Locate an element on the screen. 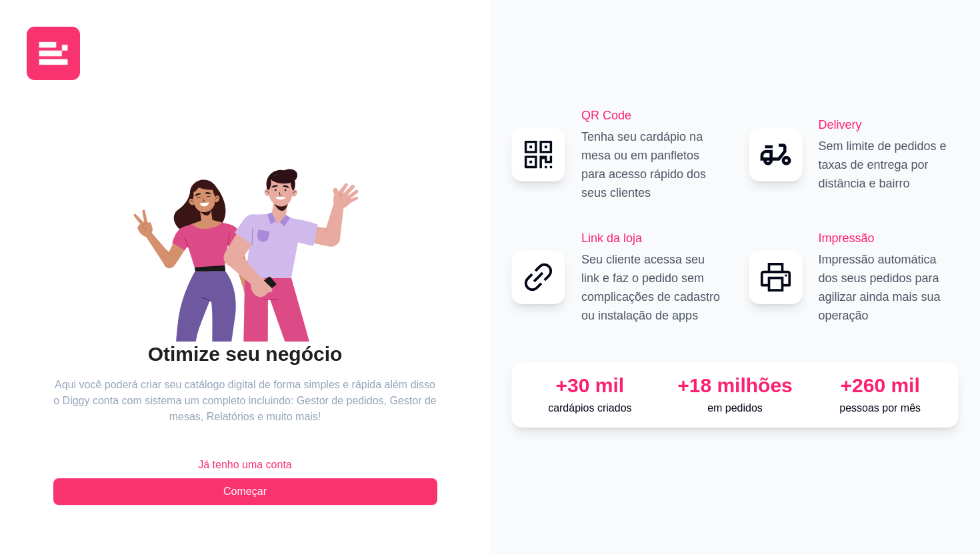 The image size is (980, 555). h2: Link da loja is located at coordinates (652, 238).